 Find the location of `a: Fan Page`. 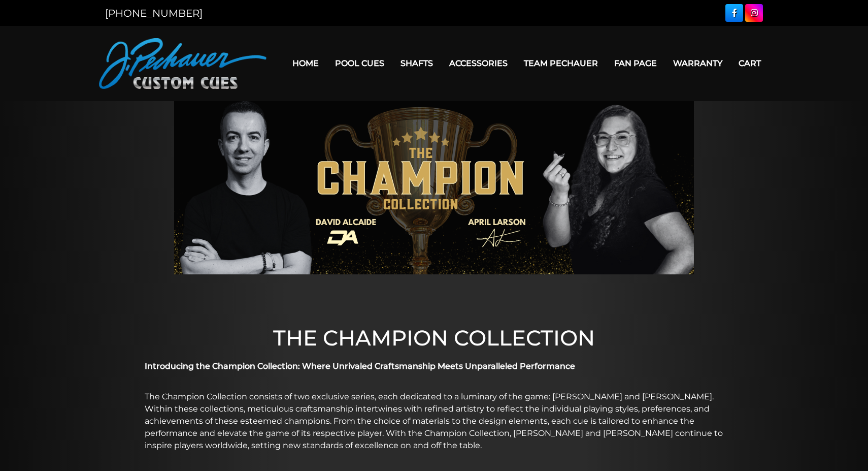

a: Fan Page is located at coordinates (635, 63).